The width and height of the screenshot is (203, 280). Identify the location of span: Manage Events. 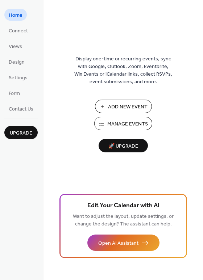
(128, 124).